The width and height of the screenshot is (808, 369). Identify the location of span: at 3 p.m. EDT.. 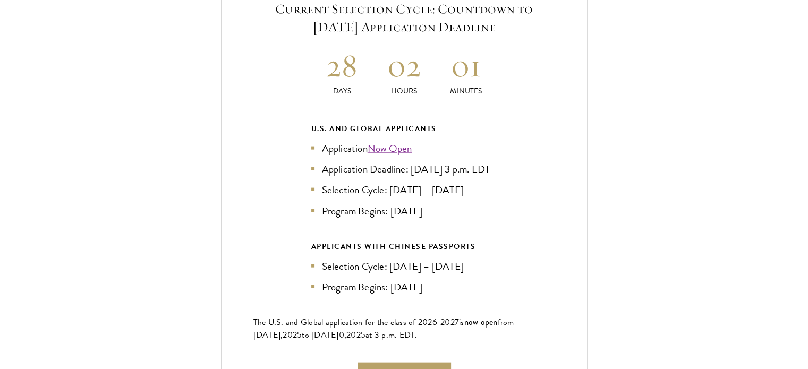
(392, 335).